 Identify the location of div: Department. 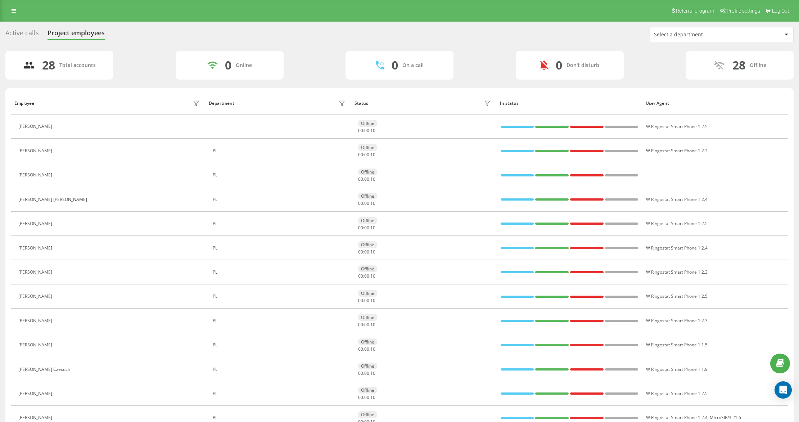
(221, 103).